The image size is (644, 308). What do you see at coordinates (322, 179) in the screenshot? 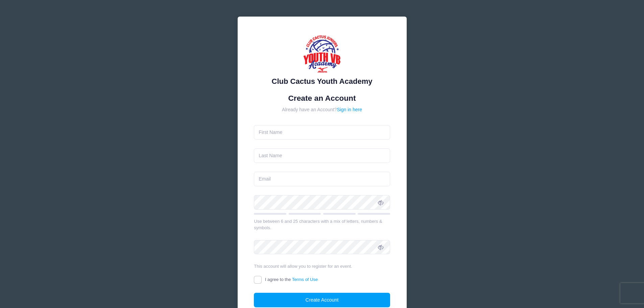
I see `input: Email` at bounding box center [322, 179].